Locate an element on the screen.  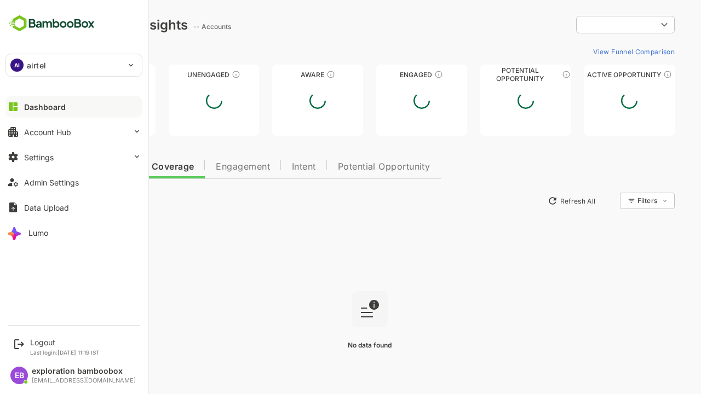
div: These accounts have not been engaged with for a defined time period is located at coordinates (94, 74).